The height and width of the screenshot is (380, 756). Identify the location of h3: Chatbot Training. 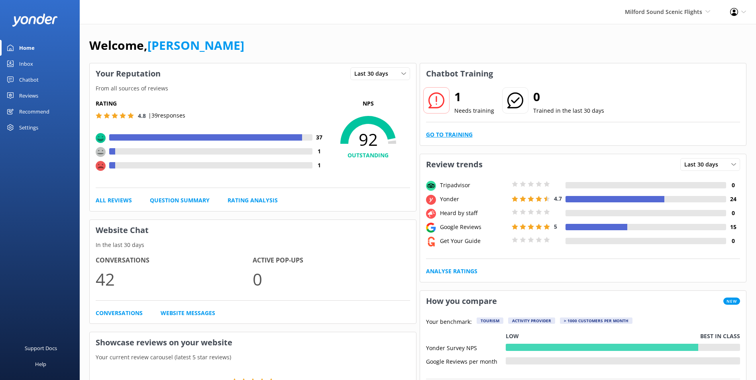
(459, 74).